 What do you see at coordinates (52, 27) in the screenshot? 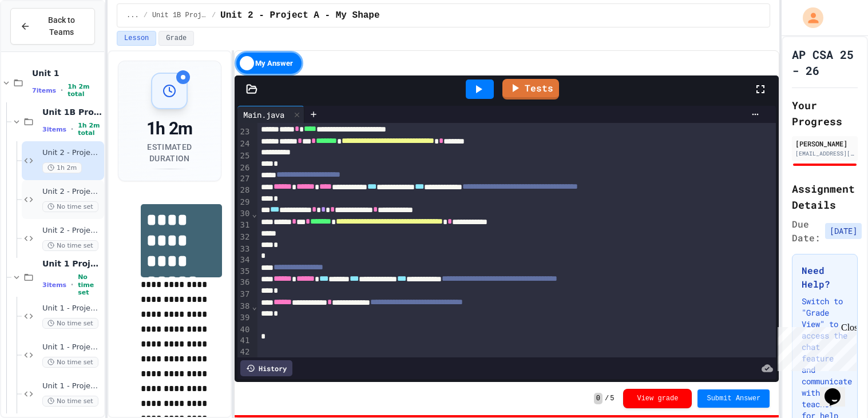
I see `button: Back to Teams` at bounding box center [52, 27].